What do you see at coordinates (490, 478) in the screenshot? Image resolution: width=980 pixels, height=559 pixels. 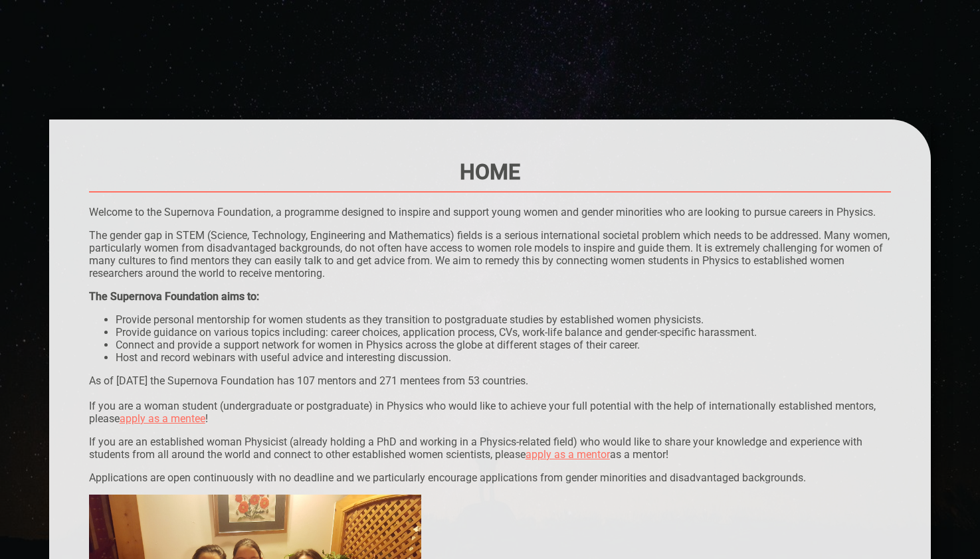 I see `p: Applications are open continuously with no deadline and we particularly encourage applications fr...` at bounding box center [490, 478].